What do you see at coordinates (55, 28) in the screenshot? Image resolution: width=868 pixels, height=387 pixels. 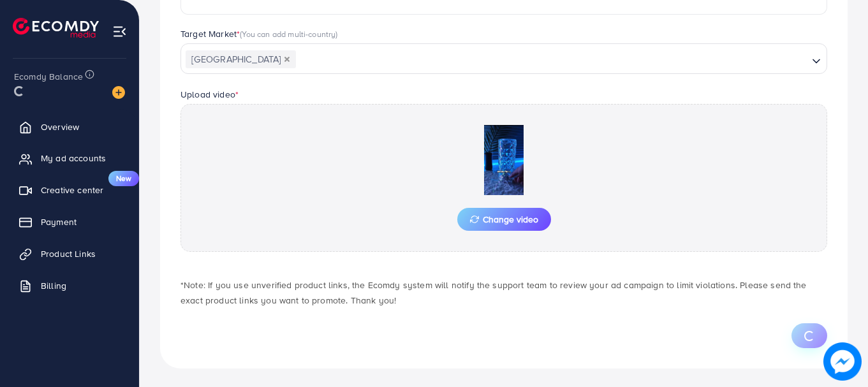 I see `a: logo` at bounding box center [55, 28].